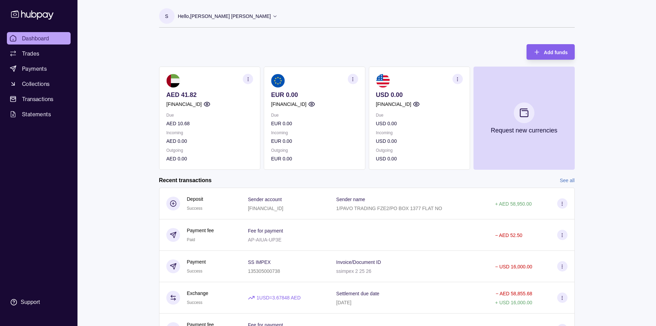 This screenshot has width=656, height=326. Describe the element at coordinates (524, 130) in the screenshot. I see `p: Request new currencies` at that location.